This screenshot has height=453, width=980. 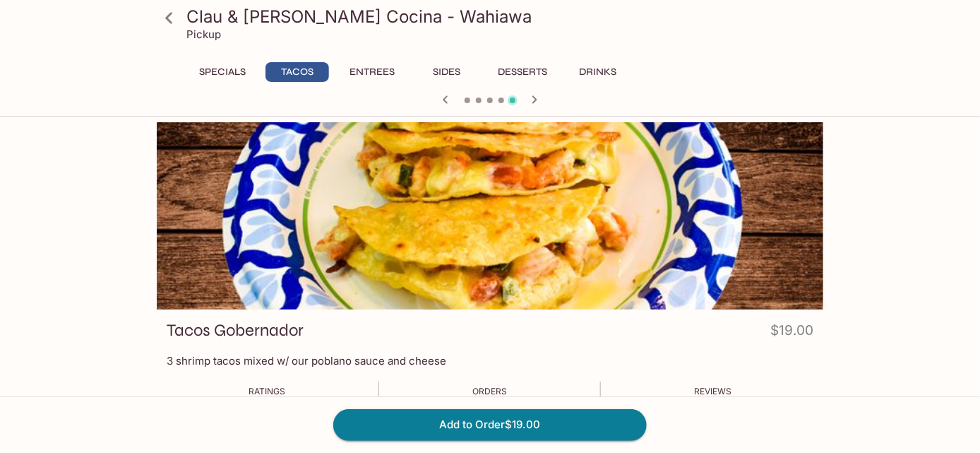 I want to click on h3: Tacos Gobernador, so click(x=235, y=330).